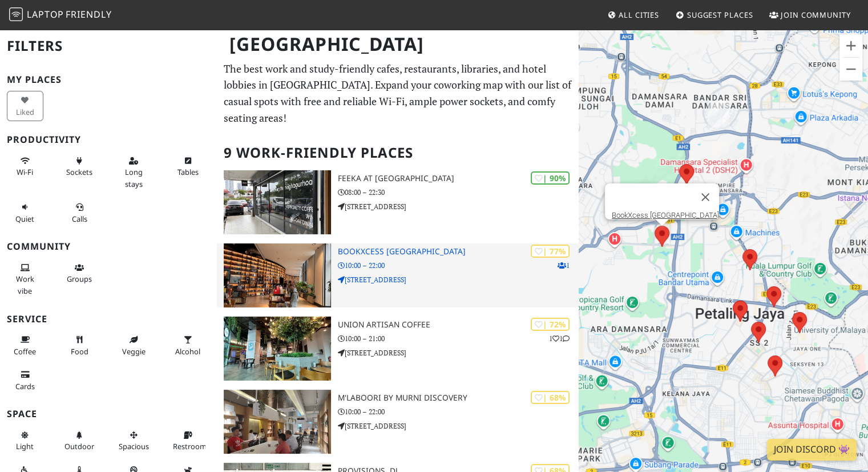 The width and height of the screenshot is (868, 472). I want to click on div: | 72%, so click(550, 324).